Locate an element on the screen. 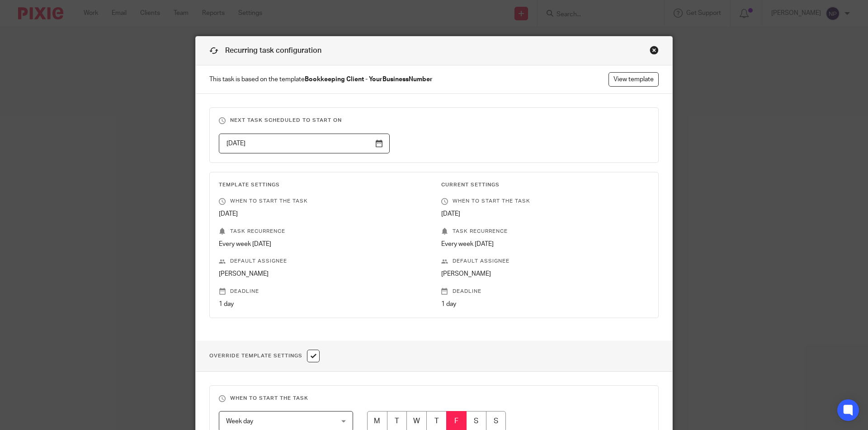 The height and width of the screenshot is (430, 868). span: Week day is located at coordinates (240, 422).